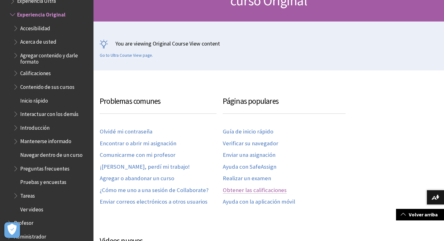 The width and height of the screenshot is (444, 241). What do you see at coordinates (12, 230) in the screenshot?
I see `button: Abrir preferencias` at bounding box center [12, 230].